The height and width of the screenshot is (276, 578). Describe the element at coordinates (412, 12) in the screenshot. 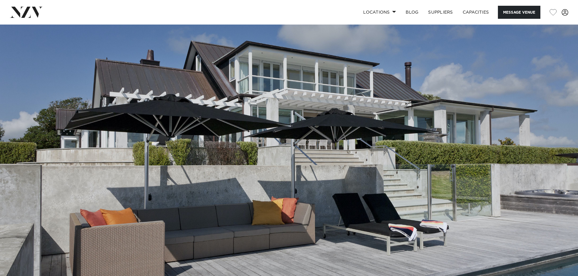

I see `a: BLOG` at that location.